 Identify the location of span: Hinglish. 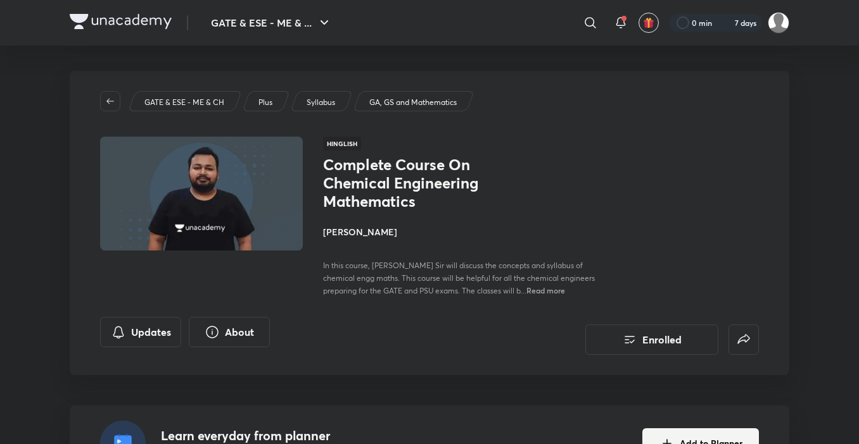
(342, 144).